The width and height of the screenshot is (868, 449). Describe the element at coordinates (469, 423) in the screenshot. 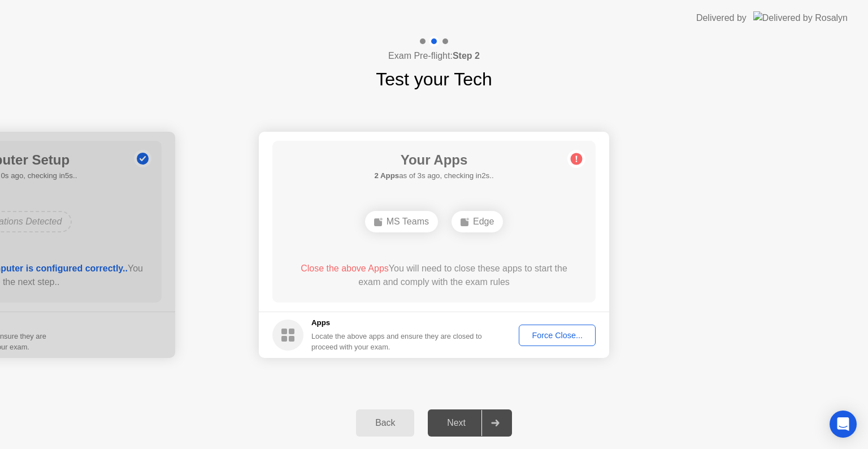

I see `button: Next` at that location.